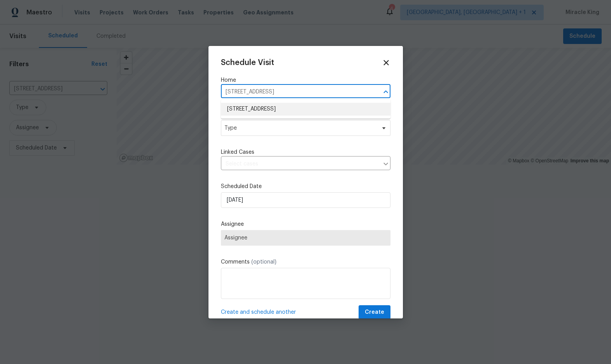 The width and height of the screenshot is (611, 364). What do you see at coordinates (306, 80) in the screenshot?
I see `label: Home` at bounding box center [306, 80].